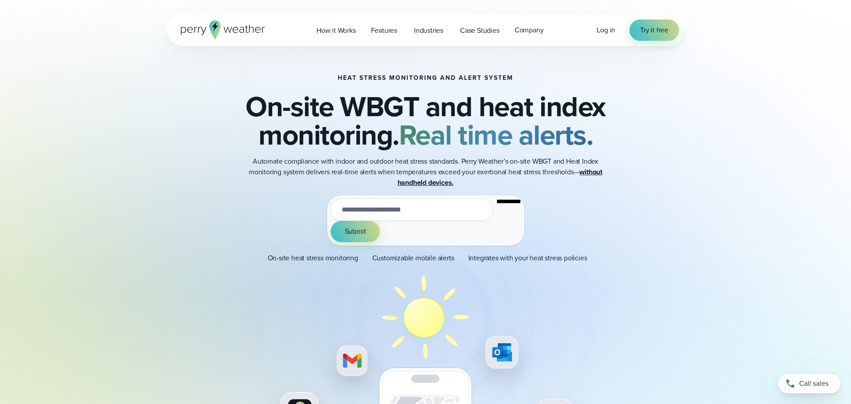 The image size is (851, 404). What do you see at coordinates (356, 231) in the screenshot?
I see `button: Submit` at bounding box center [356, 231].